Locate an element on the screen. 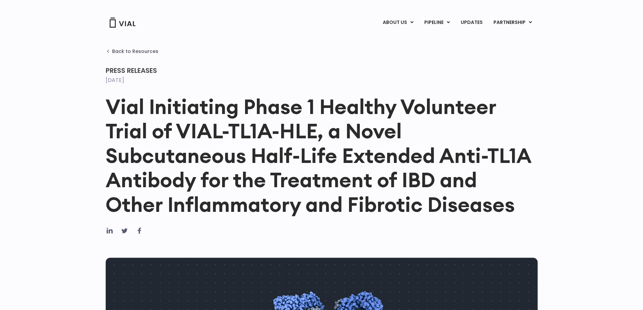  a: Back to Resources is located at coordinates (132, 51).